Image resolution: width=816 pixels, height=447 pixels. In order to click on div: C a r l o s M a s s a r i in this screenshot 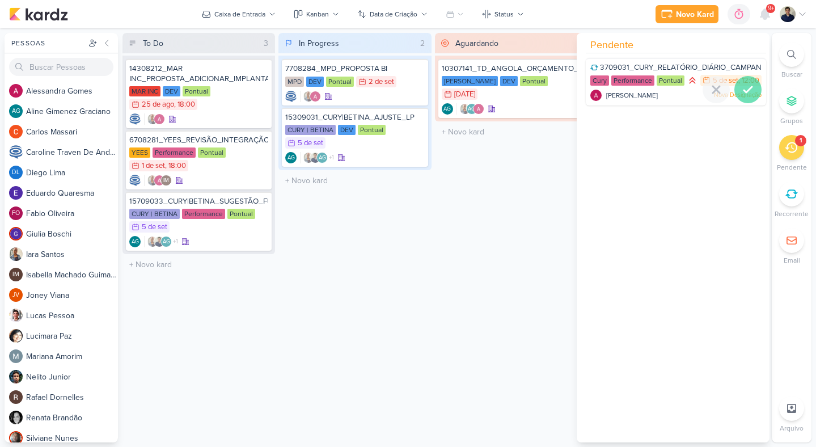, I will do `click(72, 132)`.